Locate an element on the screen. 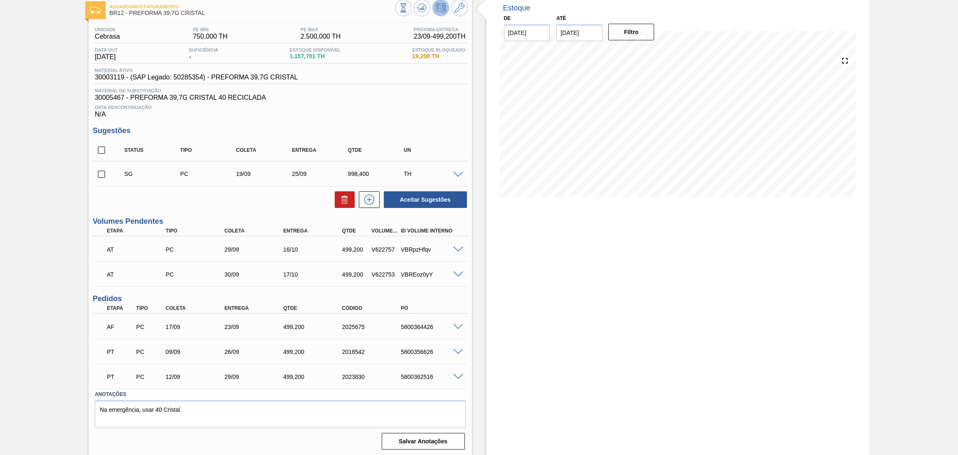 Image resolution: width=958 pixels, height=455 pixels. div: VBREoz0yY is located at coordinates (432, 274).